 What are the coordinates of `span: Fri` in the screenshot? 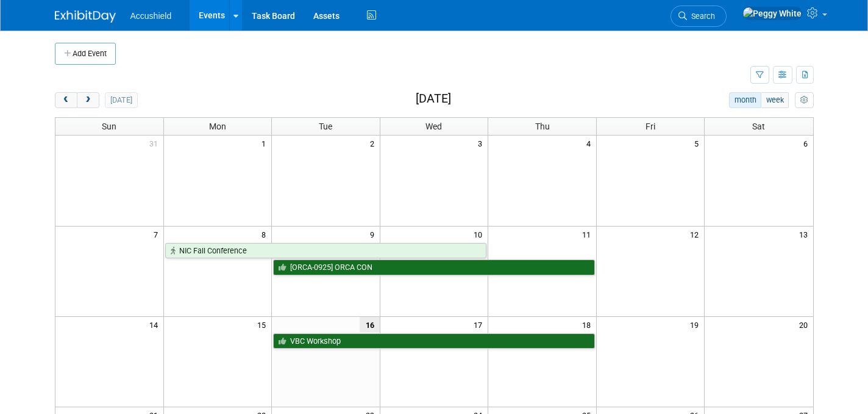 It's located at (650, 126).